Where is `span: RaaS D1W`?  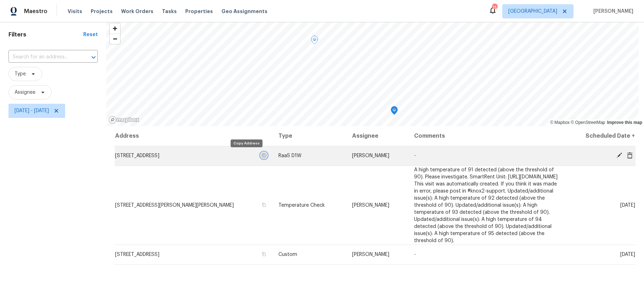 span: RaaS D1W is located at coordinates (290, 156).